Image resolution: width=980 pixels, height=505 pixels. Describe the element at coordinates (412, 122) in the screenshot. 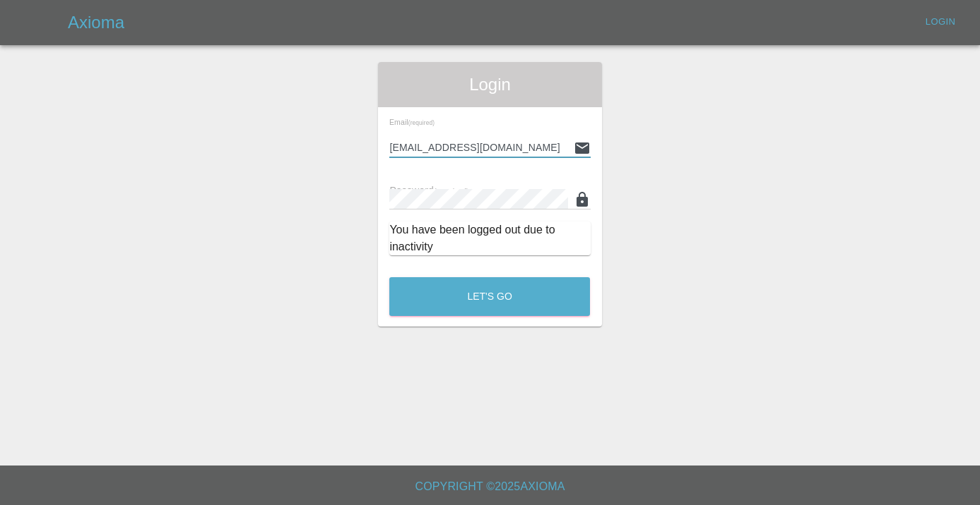

I see `span: Email` at that location.